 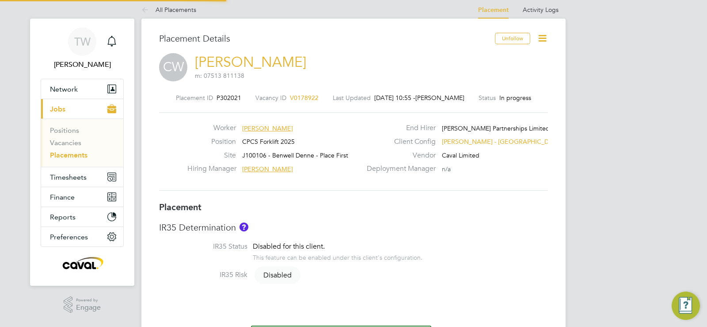 What do you see at coordinates (399, 168) in the screenshot?
I see `label: Deployment Manager` at bounding box center [399, 168].